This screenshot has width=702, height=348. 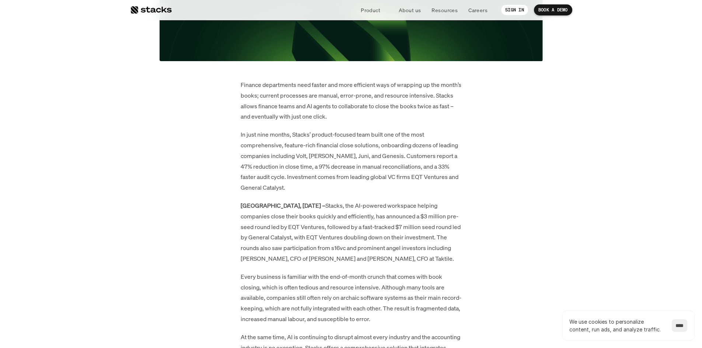 I want to click on p: SIGN IN, so click(x=514, y=10).